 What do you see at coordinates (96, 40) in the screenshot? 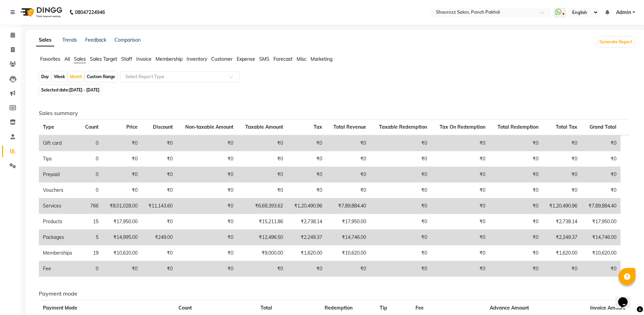
I see `a: Feedback` at bounding box center [96, 40].